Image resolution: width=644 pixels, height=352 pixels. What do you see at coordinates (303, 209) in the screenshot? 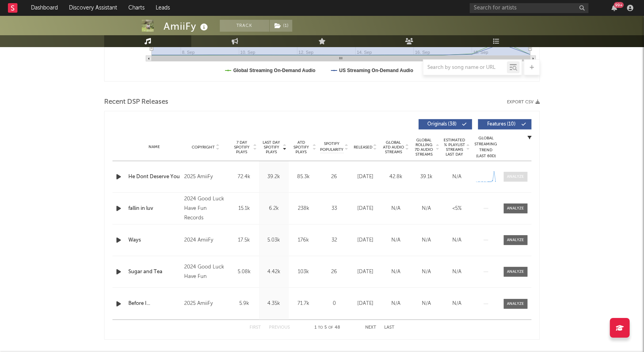
I see `div: 238k` at bounding box center [303, 209].